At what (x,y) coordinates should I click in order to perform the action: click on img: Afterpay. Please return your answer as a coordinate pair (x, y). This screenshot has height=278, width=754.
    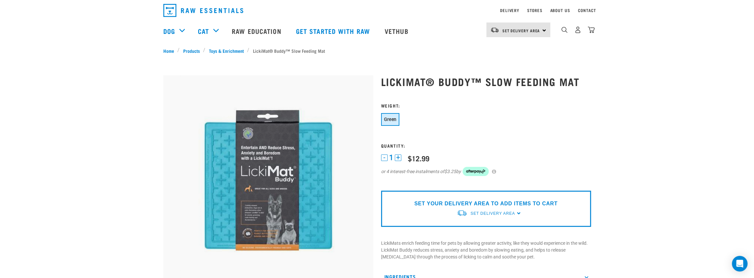
    Looking at the image, I should click on (476, 172).